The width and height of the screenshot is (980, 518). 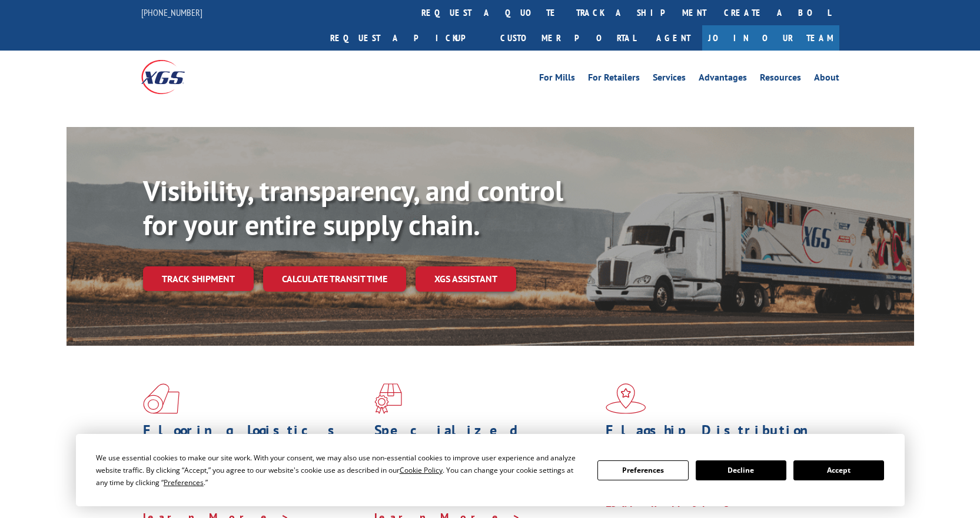 I want to click on a: Track shipment, so click(x=198, y=279).